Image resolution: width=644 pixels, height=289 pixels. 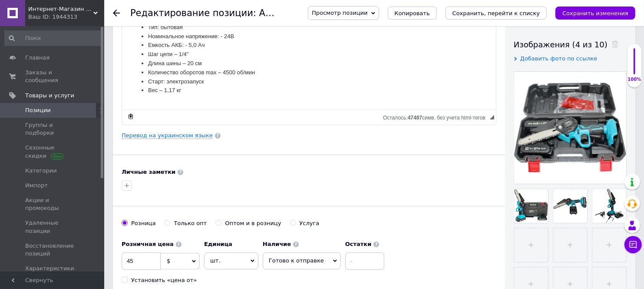 What do you see at coordinates (634, 65) in the screenshot?
I see `div: 100% Качество заполнения` at bounding box center [634, 65].